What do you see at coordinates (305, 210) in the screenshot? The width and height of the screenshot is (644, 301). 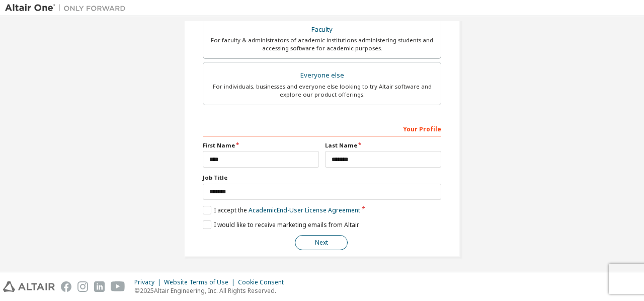 I see `a: Academic End-User License Agreement` at bounding box center [305, 210].